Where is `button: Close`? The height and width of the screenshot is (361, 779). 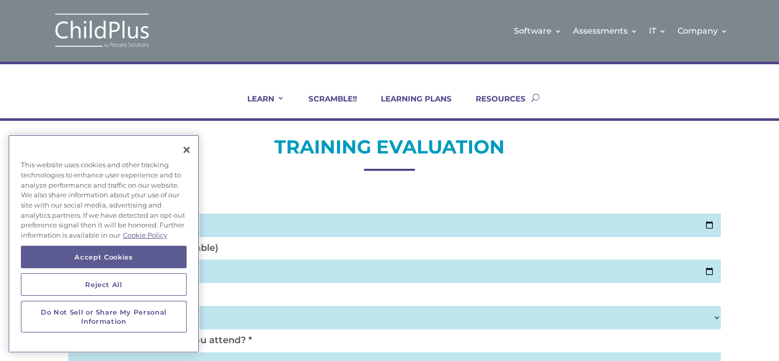
button: Close is located at coordinates (186, 150).